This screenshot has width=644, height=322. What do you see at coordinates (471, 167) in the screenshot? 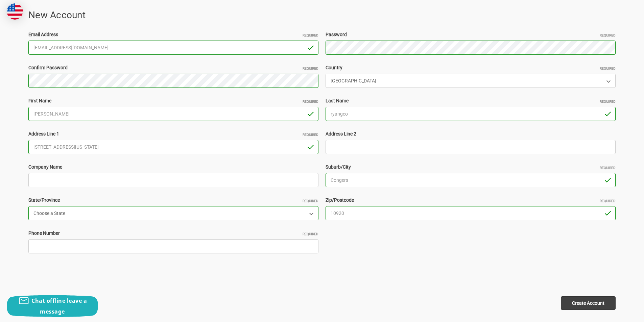
I see `label: Suburb/City` at bounding box center [471, 167].